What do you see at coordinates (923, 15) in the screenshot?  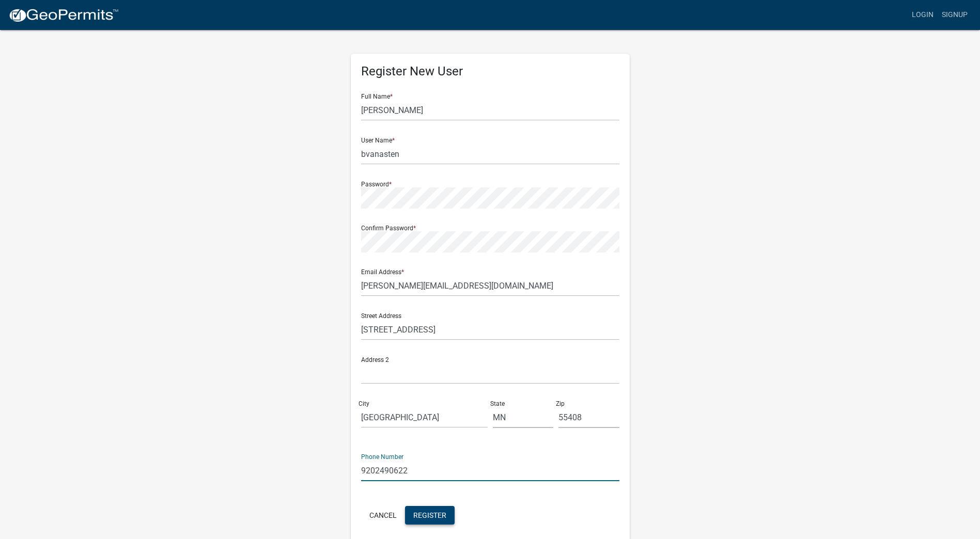 I see `a: Login` at bounding box center [923, 15].